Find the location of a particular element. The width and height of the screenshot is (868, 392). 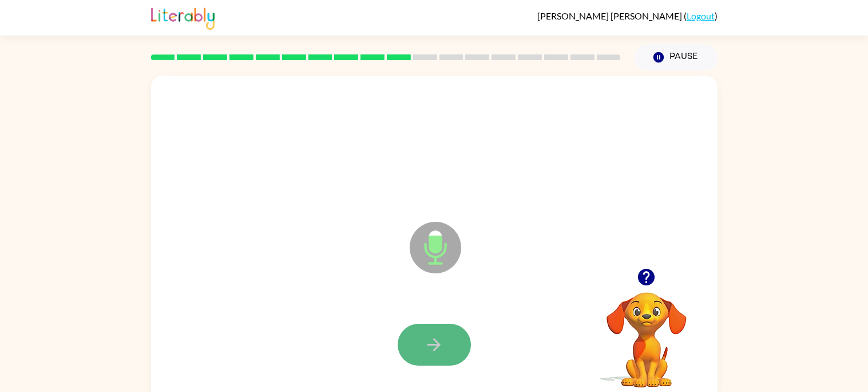

button: Pause is located at coordinates (676, 57).